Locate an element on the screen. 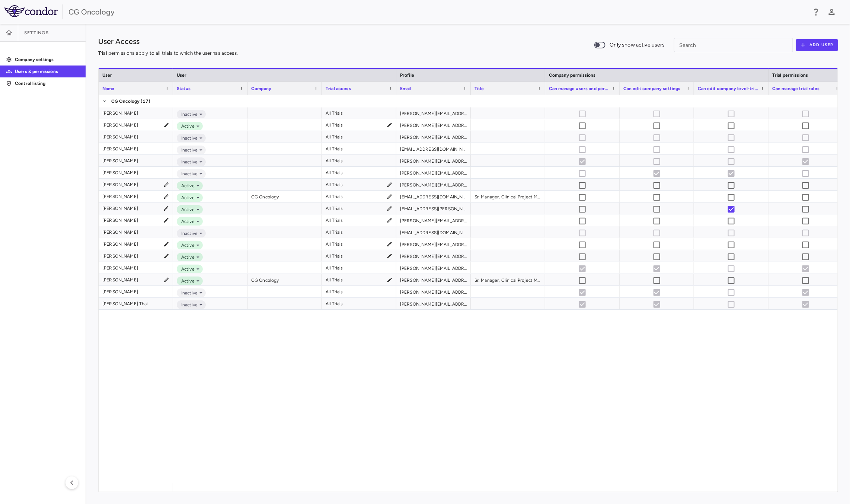 The height and width of the screenshot is (504, 850). span: Can edit company settings is located at coordinates (652, 89).